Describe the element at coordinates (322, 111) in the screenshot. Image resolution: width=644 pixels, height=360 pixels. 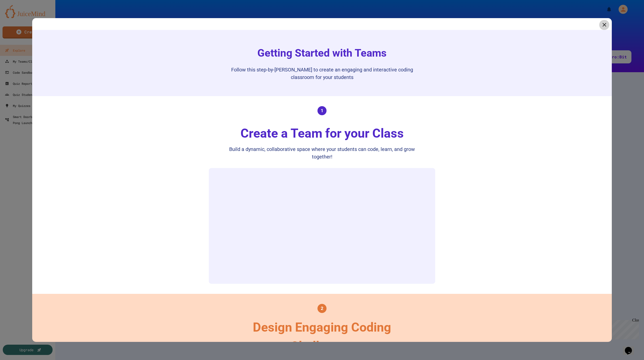
I see `div: 1` at that location.